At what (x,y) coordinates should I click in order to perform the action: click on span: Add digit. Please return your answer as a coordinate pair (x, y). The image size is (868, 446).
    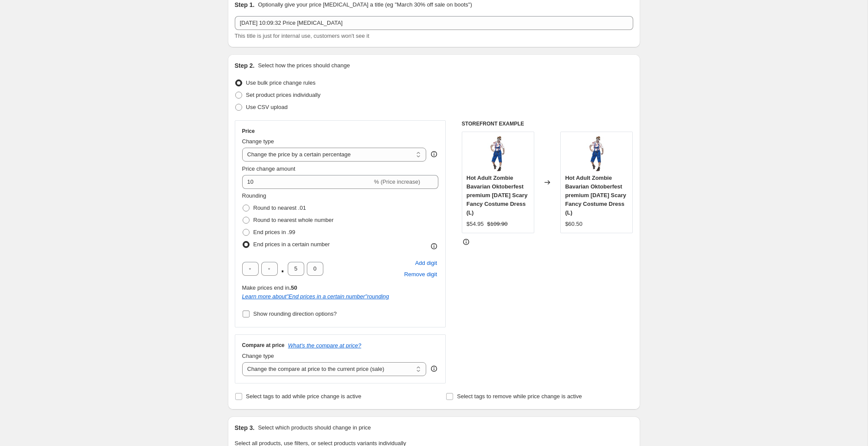
    Looking at the image, I should click on (426, 263).